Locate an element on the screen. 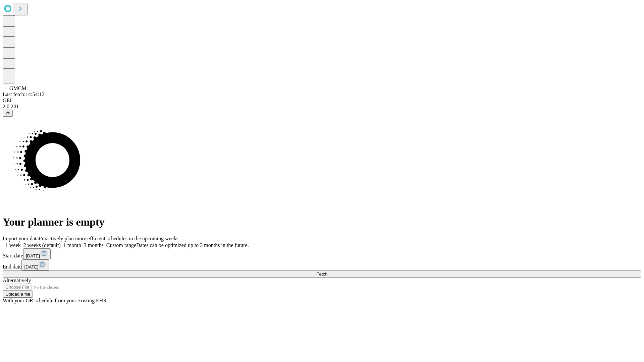 This screenshot has width=644, height=362. span: Import your data is located at coordinates (21, 238).